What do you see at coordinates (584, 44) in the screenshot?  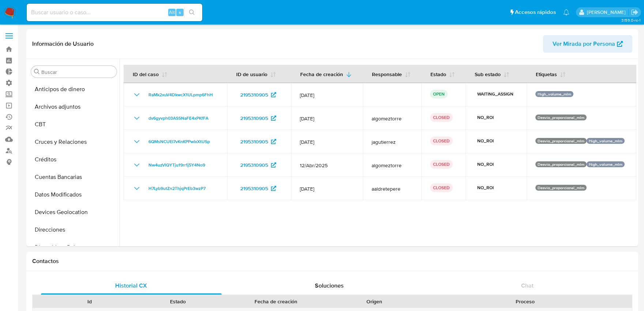 I see `span: Ver Mirada por Persona` at bounding box center [584, 44].